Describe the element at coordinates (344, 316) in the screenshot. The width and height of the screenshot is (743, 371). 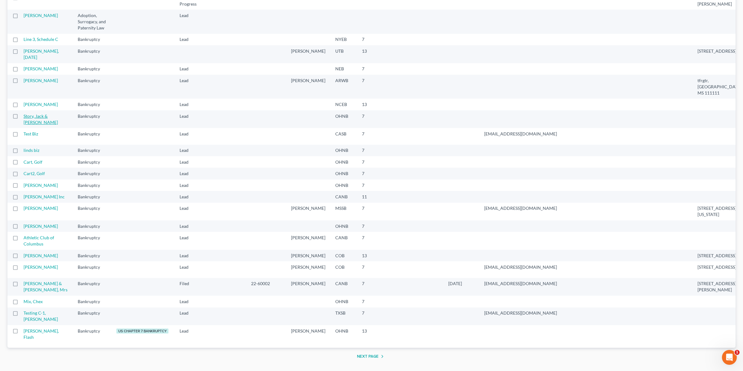
I see `td: TXSB` at that location.